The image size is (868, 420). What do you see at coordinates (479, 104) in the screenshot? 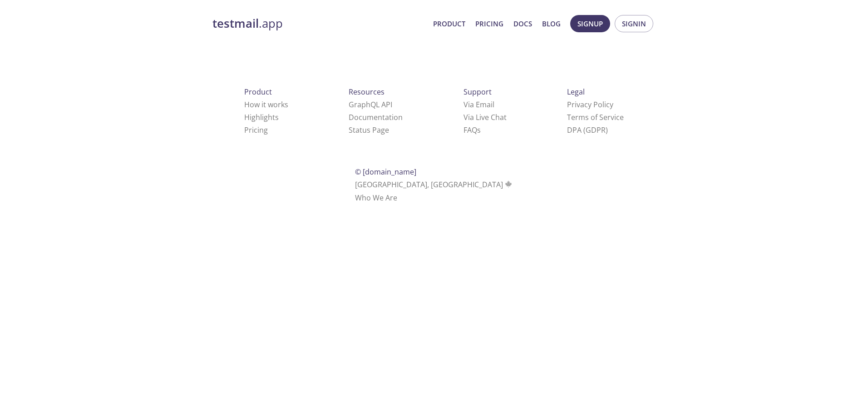
I see `a: Via Email` at bounding box center [479, 104].